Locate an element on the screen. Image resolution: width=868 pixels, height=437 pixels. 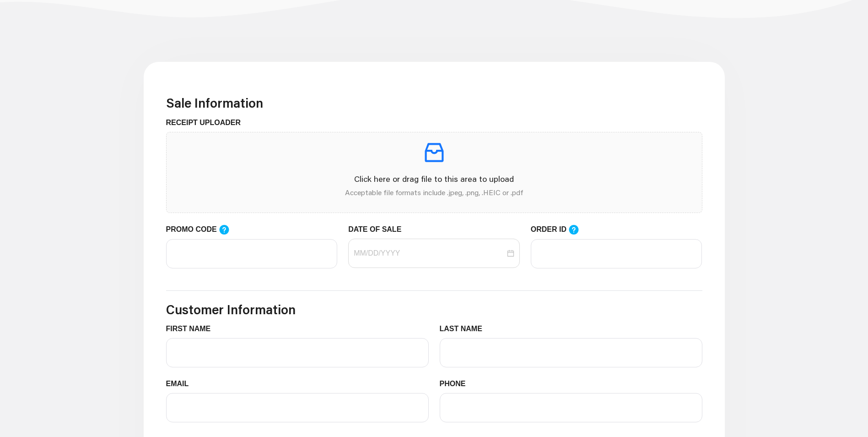
input: LAST NAME is located at coordinates (571, 353).